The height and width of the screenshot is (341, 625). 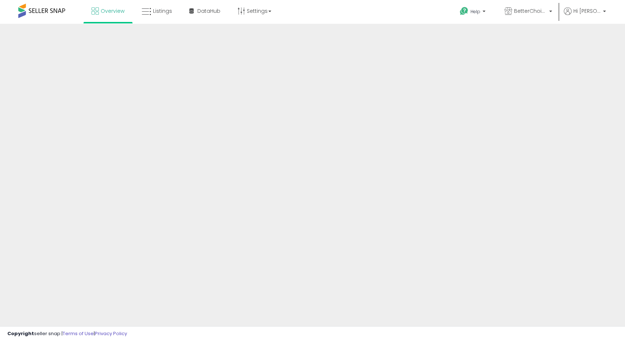 What do you see at coordinates (531, 11) in the screenshot?
I see `span: BetterChoiceBestExperience` at bounding box center [531, 11].